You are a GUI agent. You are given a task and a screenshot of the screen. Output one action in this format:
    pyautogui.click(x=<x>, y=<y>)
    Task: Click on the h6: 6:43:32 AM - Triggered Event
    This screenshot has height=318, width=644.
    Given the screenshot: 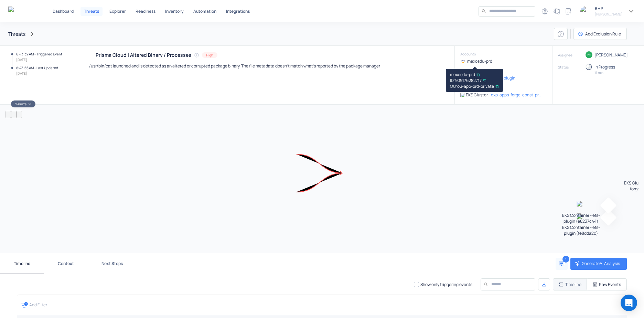 What is the action you would take?
    pyautogui.click(x=39, y=54)
    